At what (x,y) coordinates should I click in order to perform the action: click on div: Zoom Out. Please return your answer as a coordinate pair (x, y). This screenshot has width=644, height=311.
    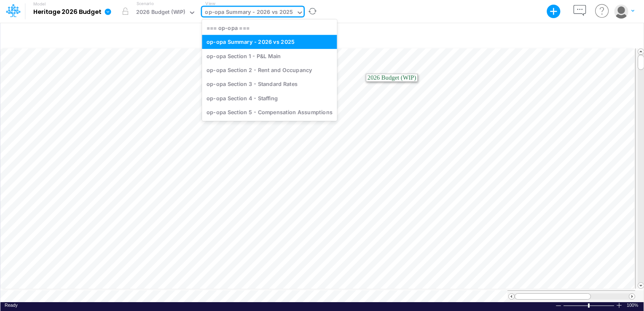
    Looking at the image, I should click on (558, 306).